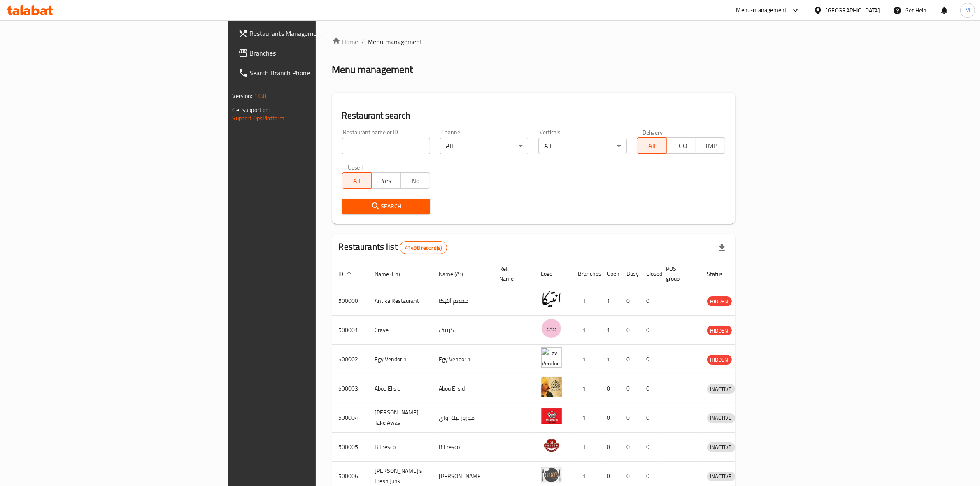  Describe the element at coordinates (386, 206) in the screenshot. I see `span: Search` at that location.